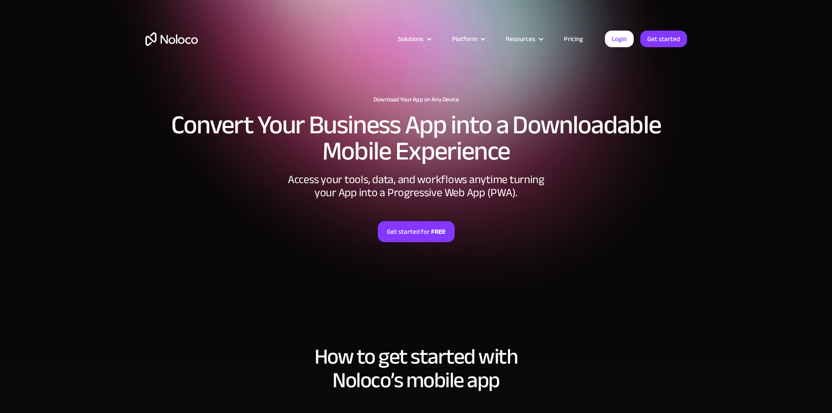  I want to click on h2: How to get started with Noloco’s mobile app, so click(416, 368).